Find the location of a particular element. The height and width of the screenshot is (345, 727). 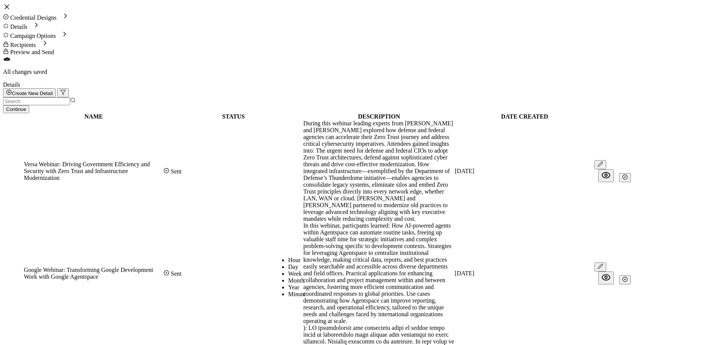

span: Continue is located at coordinates (16, 109).